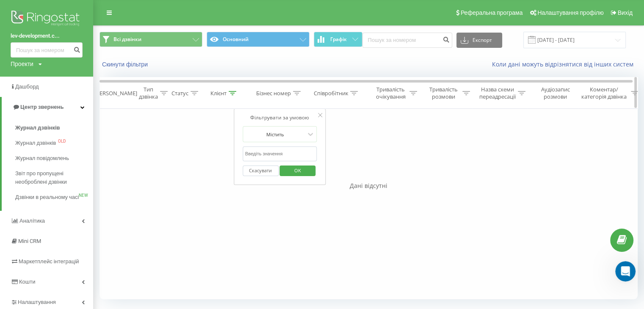 The width and height of the screenshot is (644, 309). What do you see at coordinates (46, 19) in the screenshot?
I see `img: Ringostat logo` at bounding box center [46, 19].